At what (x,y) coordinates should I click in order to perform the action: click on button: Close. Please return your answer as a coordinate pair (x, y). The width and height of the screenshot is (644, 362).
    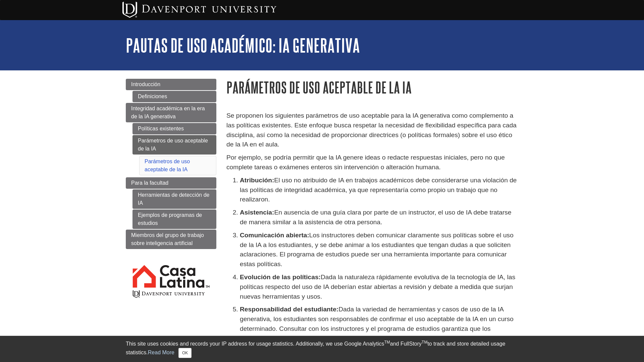
    Looking at the image, I should click on (185, 353).